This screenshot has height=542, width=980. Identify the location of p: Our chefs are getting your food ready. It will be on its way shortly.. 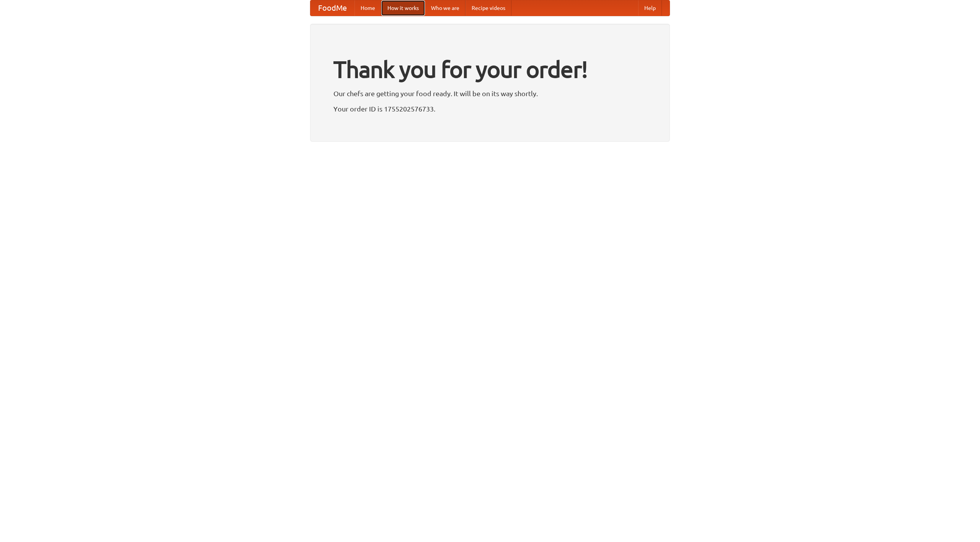
(490, 94).